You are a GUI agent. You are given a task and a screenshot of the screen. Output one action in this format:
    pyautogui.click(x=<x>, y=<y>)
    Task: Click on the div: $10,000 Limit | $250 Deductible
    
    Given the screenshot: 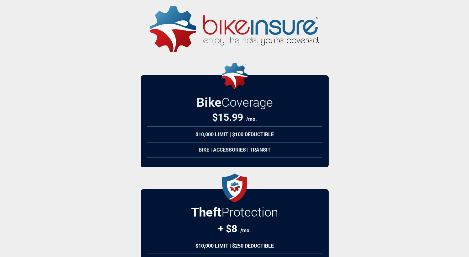 What is the action you would take?
    pyautogui.click(x=235, y=245)
    